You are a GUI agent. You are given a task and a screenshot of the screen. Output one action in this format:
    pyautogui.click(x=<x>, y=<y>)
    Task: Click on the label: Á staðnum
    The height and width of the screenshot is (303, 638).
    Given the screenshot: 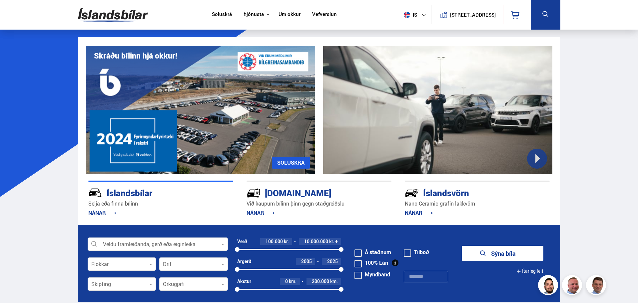 What is the action you would take?
    pyautogui.click(x=373, y=252)
    